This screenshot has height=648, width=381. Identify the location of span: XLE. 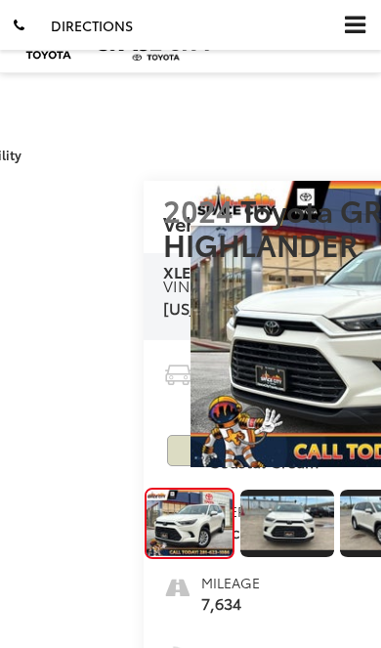
(177, 271).